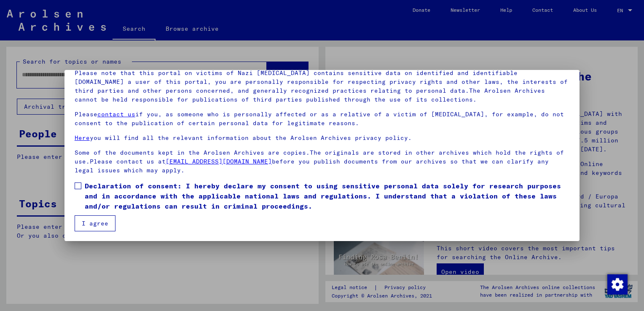 This screenshot has height=311, width=644. Describe the element at coordinates (327, 196) in the screenshot. I see `span: Declaration of consent: I hereby declare my consent to using sensitive personal data solely for r...` at that location.